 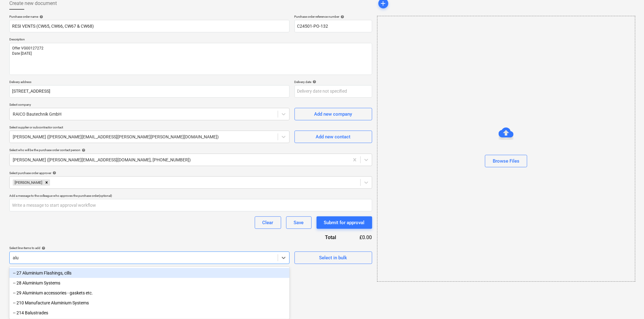 What do you see at coordinates (359, 237) in the screenshot?
I see `div: £0.00` at bounding box center [359, 237].